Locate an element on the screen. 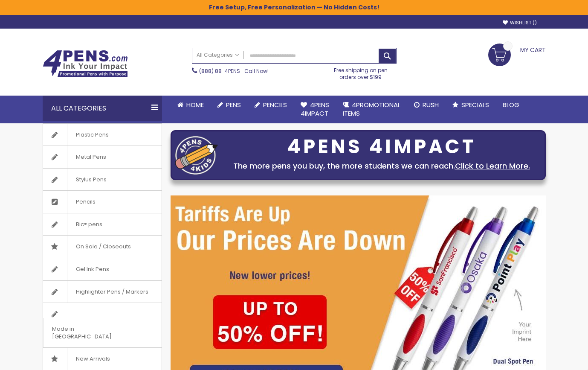 Image resolution: width=588 pixels, height=370 pixels. span: Stylus Pens is located at coordinates (91, 180).